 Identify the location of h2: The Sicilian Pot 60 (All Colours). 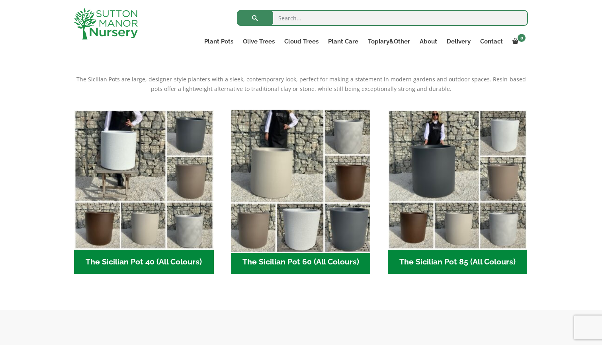
(301, 262).